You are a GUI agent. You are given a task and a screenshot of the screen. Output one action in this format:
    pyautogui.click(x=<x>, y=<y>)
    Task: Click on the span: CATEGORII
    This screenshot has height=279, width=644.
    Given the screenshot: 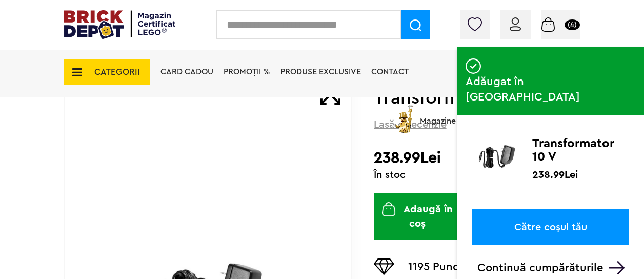 What is the action you would take?
    pyautogui.click(x=117, y=72)
    